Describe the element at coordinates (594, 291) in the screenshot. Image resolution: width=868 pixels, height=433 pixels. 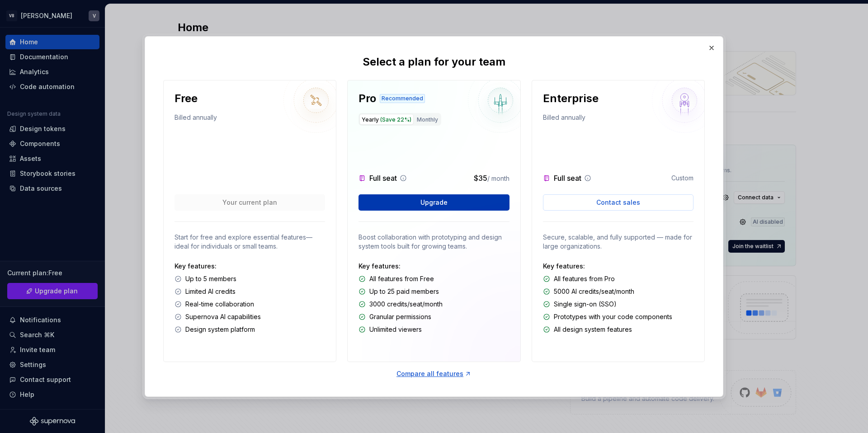
I see `p: 5000 AI credits/seat/month` at that location.